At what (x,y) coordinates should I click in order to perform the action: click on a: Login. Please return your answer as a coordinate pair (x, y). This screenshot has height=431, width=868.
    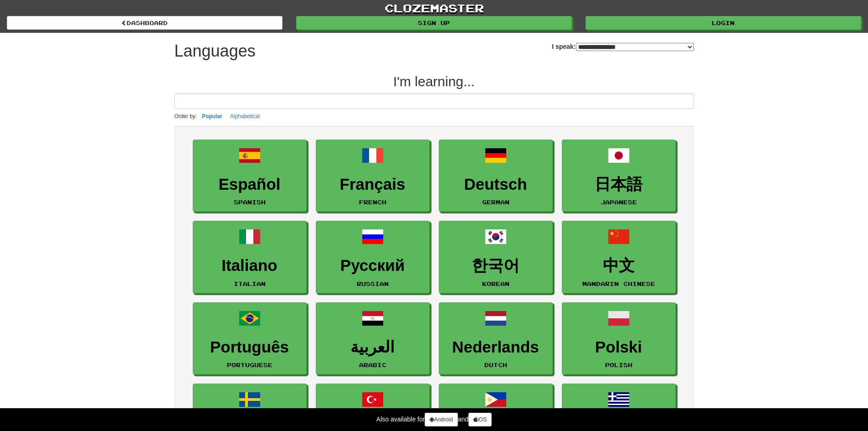
    Looking at the image, I should click on (723, 23).